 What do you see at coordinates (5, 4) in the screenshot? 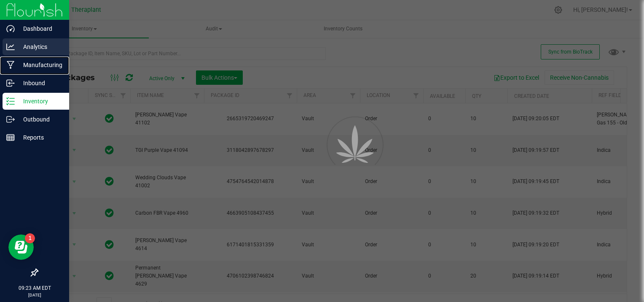
I see `span: 1` at bounding box center [5, 4].